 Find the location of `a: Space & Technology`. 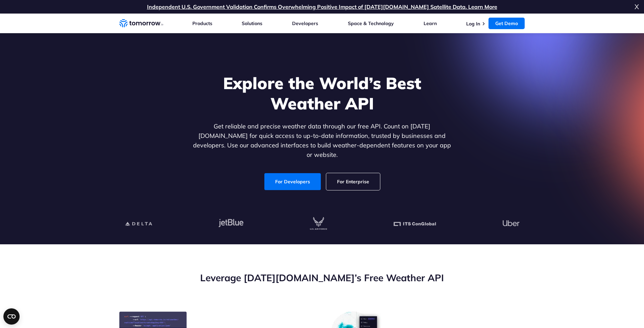

a: Space & Technology is located at coordinates (371, 23).